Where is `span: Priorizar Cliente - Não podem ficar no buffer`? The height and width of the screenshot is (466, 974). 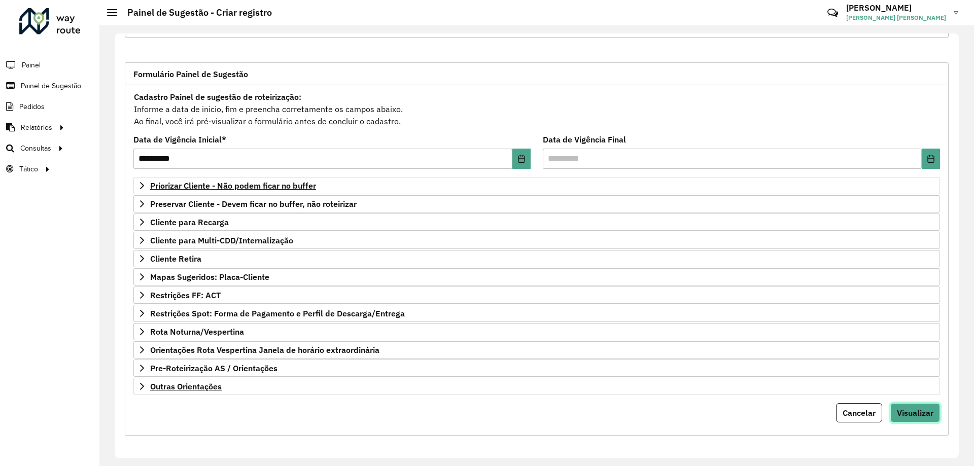 span: Priorizar Cliente - Não podem ficar no buffer is located at coordinates (233, 186).